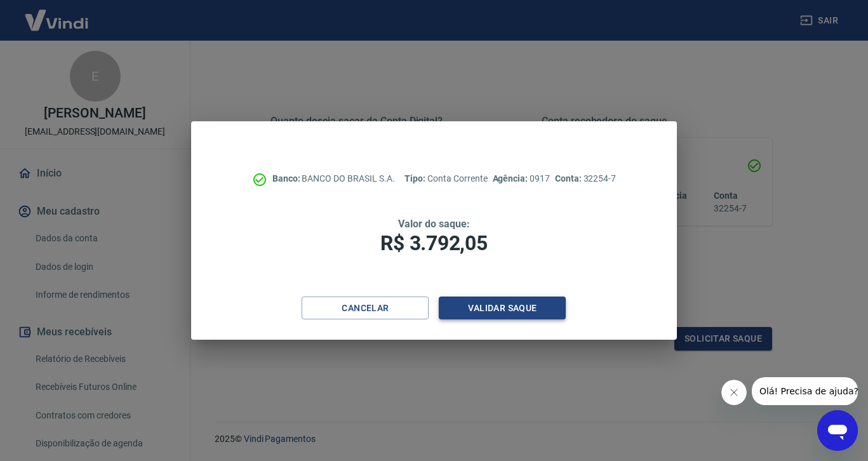 This screenshot has height=461, width=868. I want to click on span: Valor do saque:, so click(434, 223).